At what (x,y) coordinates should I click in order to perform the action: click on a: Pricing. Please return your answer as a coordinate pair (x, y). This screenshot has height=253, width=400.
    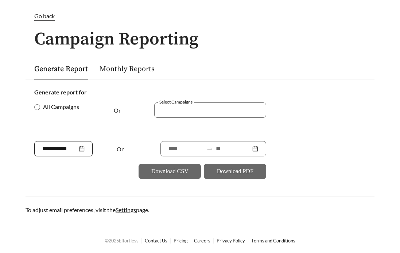
    Looking at the image, I should click on (181, 241).